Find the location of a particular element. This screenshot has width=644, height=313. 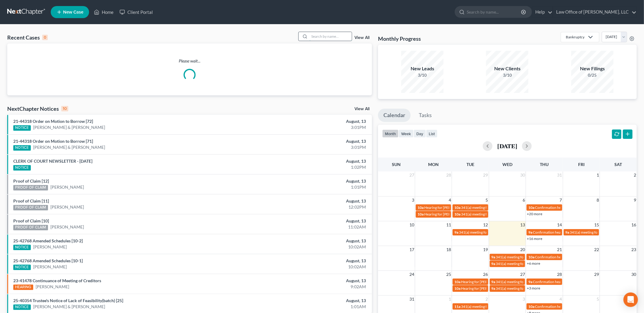

span: 14 is located at coordinates (560, 225).